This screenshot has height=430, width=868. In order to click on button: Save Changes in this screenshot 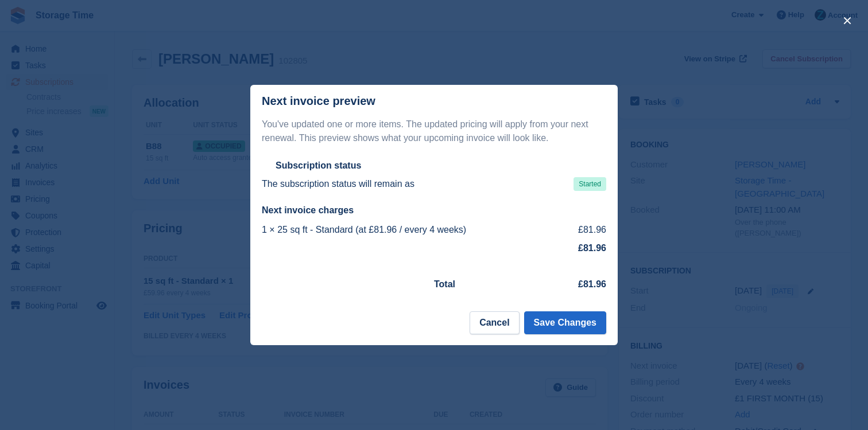, I will do `click(564, 323)`.